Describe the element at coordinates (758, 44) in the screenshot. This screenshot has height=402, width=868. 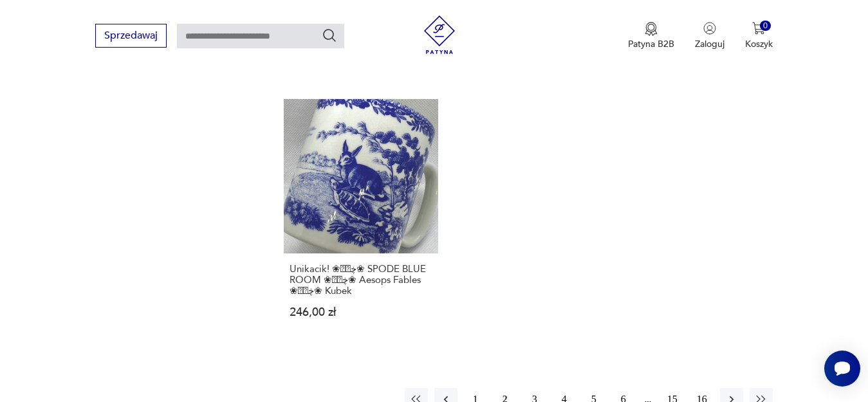
I see `p: Koszyk` at that location.